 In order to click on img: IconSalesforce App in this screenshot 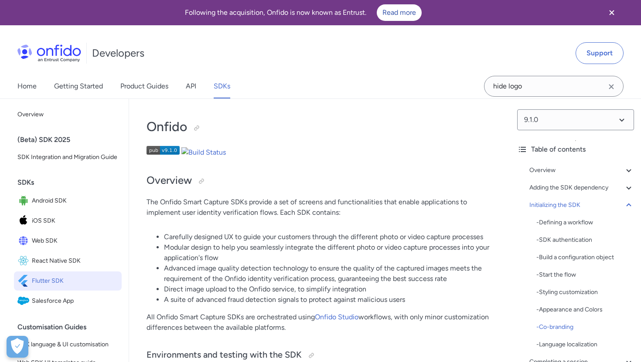, I will do `click(24, 301)`.